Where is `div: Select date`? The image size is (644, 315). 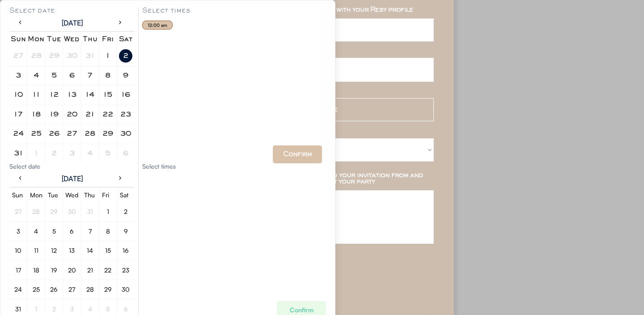 div: Select date is located at coordinates (72, 167).